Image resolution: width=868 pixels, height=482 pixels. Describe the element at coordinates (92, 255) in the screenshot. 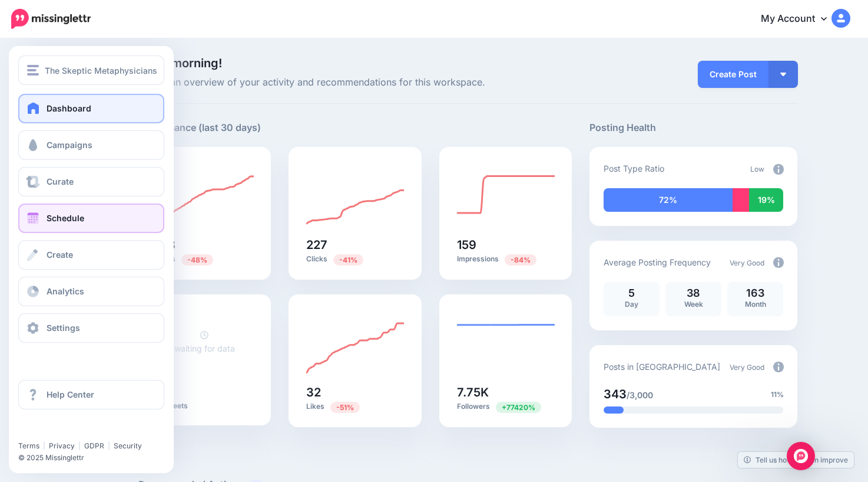

I see `a: Create` at that location.